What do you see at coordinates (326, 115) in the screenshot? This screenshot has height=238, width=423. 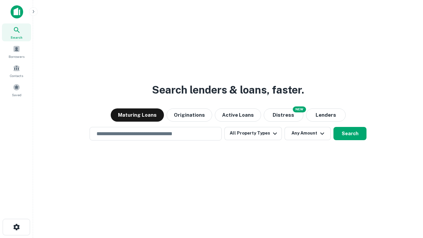 I see `button: Lenders` at bounding box center [326, 115].